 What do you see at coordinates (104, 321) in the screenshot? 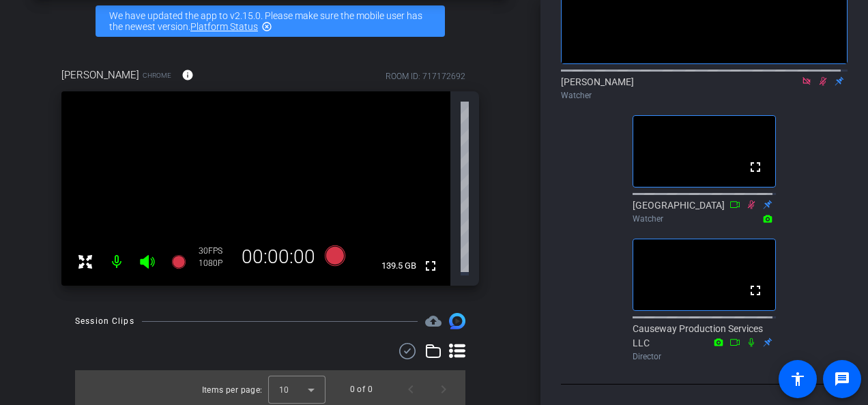
I see `div: Session Clips` at bounding box center [104, 321].